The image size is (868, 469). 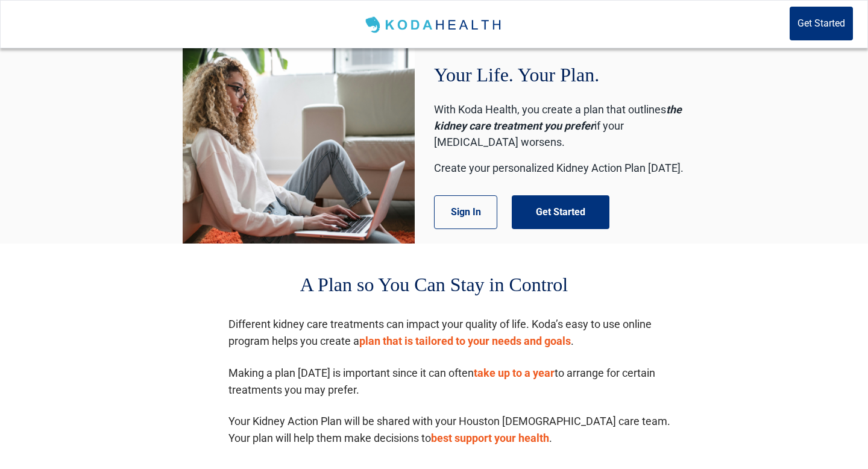 What do you see at coordinates (514, 373) in the screenshot?
I see `label: take up to a year` at bounding box center [514, 373].